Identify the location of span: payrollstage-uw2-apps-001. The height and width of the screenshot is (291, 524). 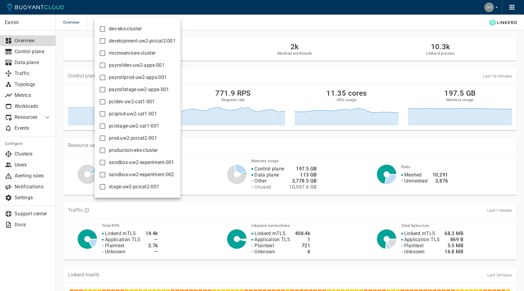
(139, 90).